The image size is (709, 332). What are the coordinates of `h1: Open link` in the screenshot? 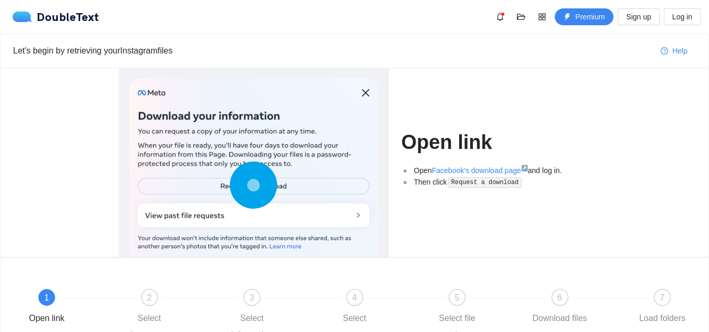 It's located at (496, 142).